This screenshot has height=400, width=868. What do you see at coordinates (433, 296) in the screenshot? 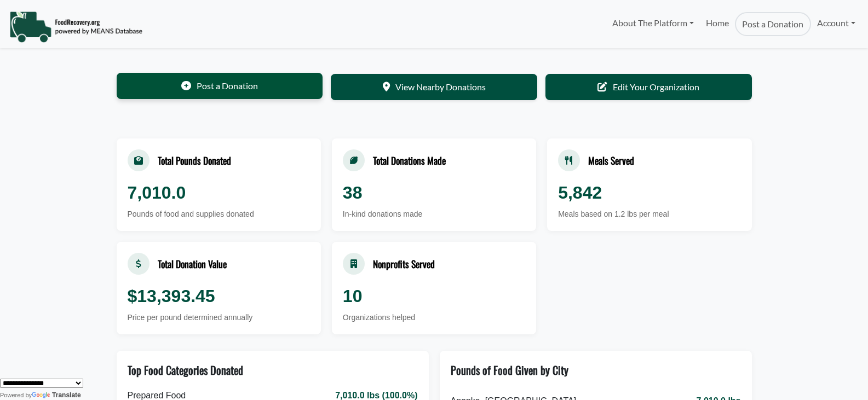
I see `div: 10` at bounding box center [433, 296].